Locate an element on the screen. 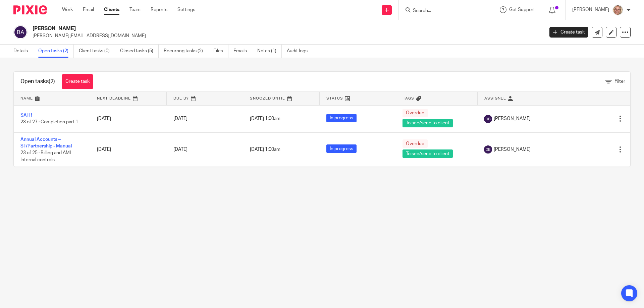  span: Tags is located at coordinates (409, 98).